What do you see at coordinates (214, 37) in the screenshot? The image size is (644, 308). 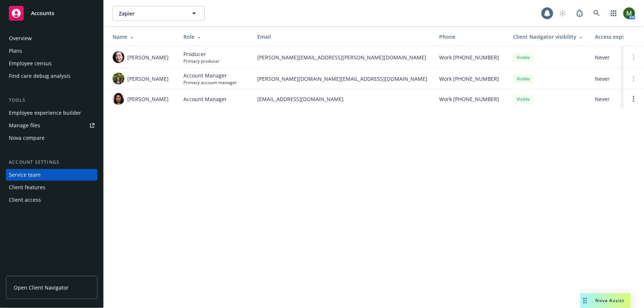 I see `div: Role` at bounding box center [214, 37].